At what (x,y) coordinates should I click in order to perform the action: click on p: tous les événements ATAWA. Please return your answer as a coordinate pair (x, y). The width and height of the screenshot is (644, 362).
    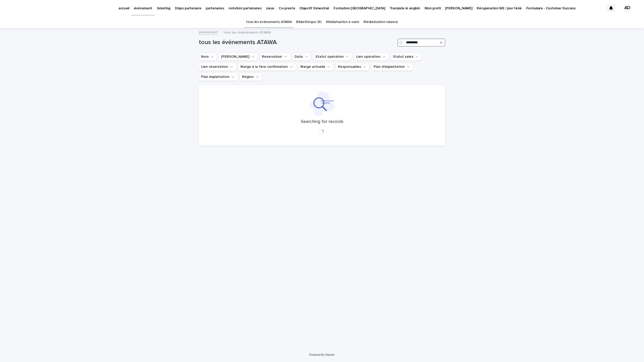
    Looking at the image, I should click on (247, 32).